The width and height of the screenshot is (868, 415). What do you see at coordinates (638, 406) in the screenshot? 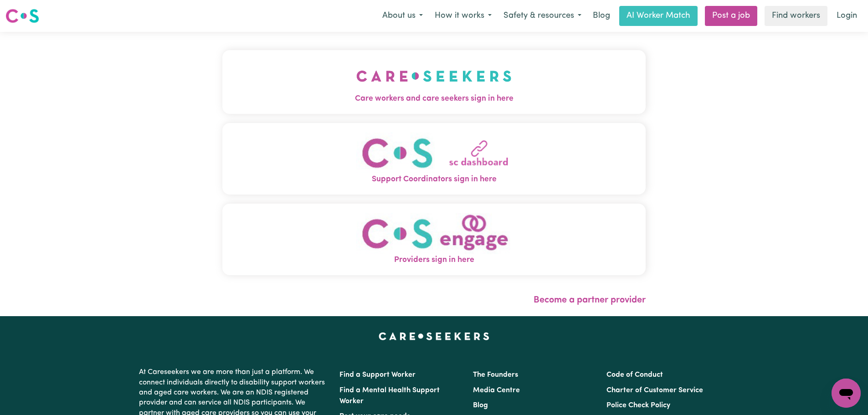
I see `a: Police Check Policy` at bounding box center [638, 406].